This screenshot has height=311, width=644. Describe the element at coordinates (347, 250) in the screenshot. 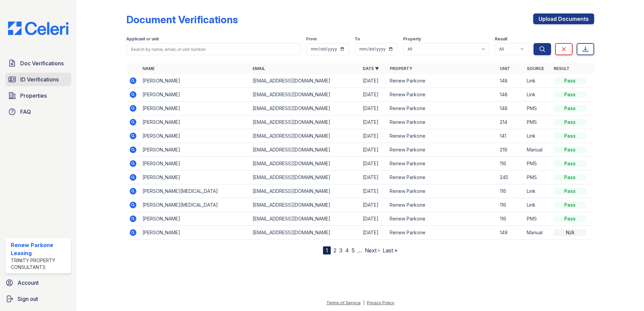

I see `a: 4` at that location.